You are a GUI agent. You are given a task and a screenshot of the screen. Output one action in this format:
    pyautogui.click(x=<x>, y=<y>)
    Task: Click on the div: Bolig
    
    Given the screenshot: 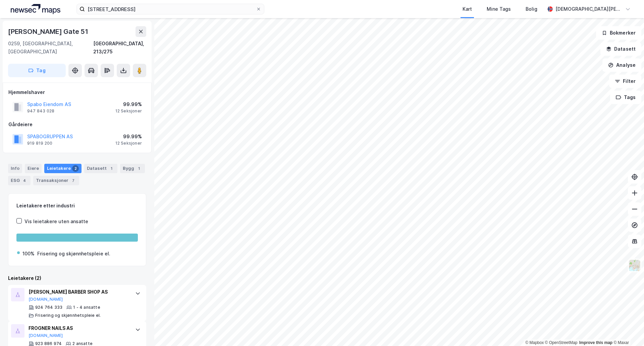 What is the action you would take?
    pyautogui.click(x=531, y=9)
    